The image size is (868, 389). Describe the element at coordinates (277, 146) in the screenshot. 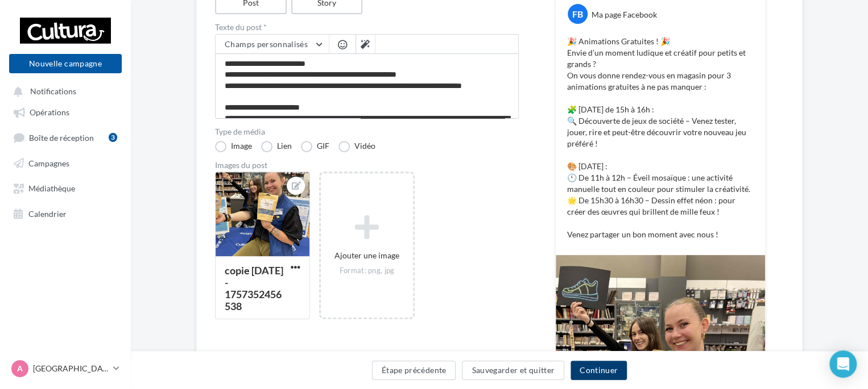

I see `label: Lien` at that location.